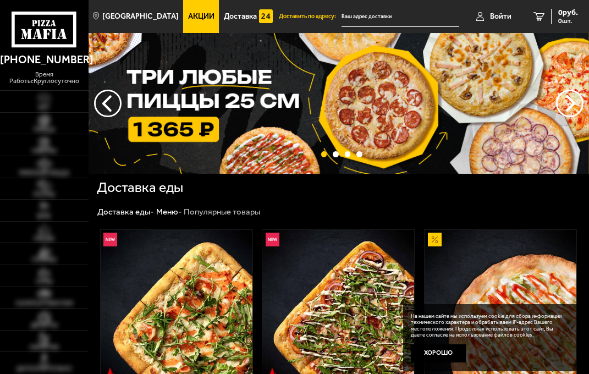 Image resolution: width=589 pixels, height=374 pixels. I want to click on span: 0 руб., so click(568, 13).